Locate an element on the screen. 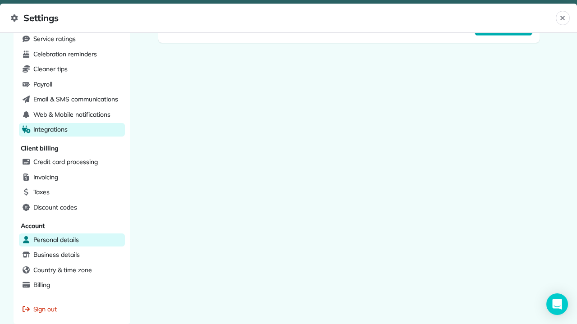 The image size is (577, 324). a: Billing is located at coordinates (72, 285).